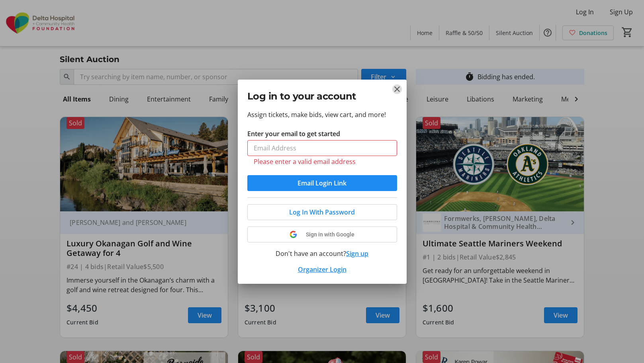  I want to click on button: Sign in with Google, so click(322, 234).